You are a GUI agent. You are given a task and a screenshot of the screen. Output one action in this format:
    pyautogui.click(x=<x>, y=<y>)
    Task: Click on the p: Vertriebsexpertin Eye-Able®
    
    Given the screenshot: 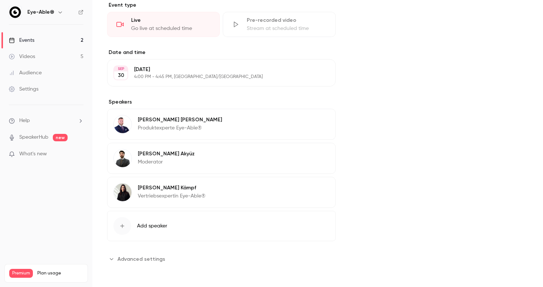 What is the action you would take?
    pyautogui.click(x=171, y=196)
    